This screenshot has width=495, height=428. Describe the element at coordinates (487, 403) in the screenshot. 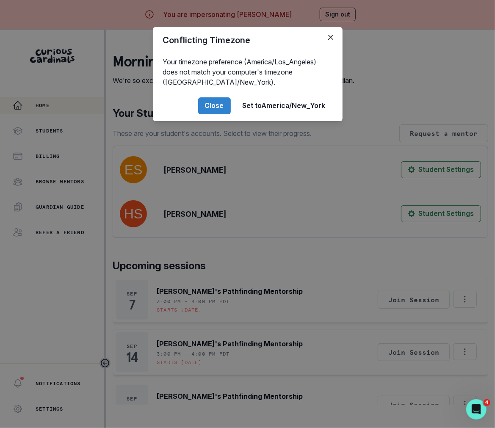

I see `span: 4` at that location.